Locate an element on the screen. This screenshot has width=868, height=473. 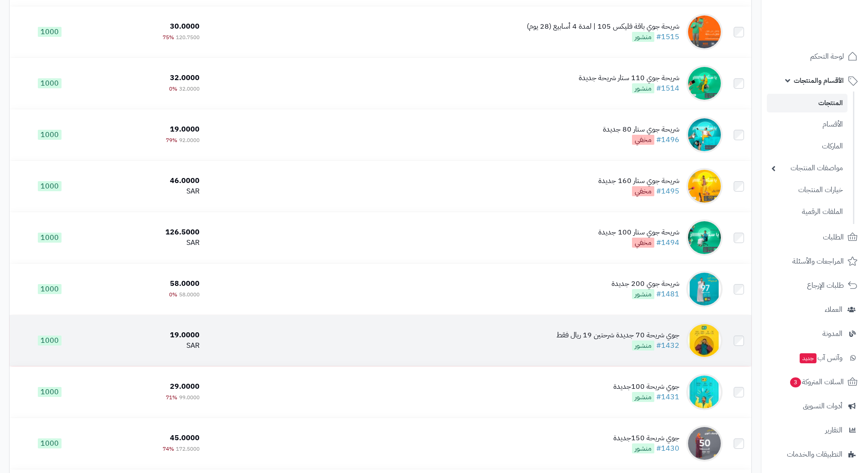
a: #1430 is located at coordinates (667, 449).